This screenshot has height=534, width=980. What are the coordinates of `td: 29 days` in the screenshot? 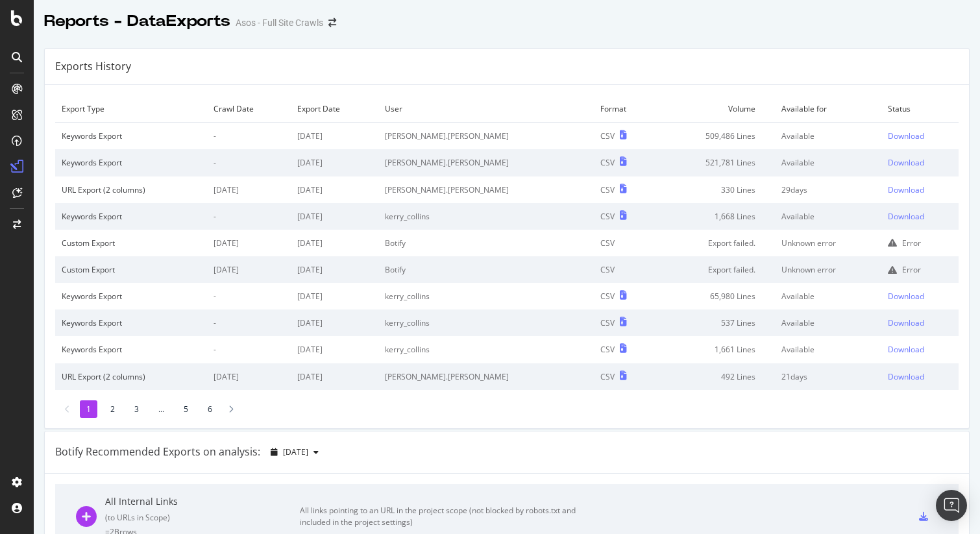 It's located at (827, 190).